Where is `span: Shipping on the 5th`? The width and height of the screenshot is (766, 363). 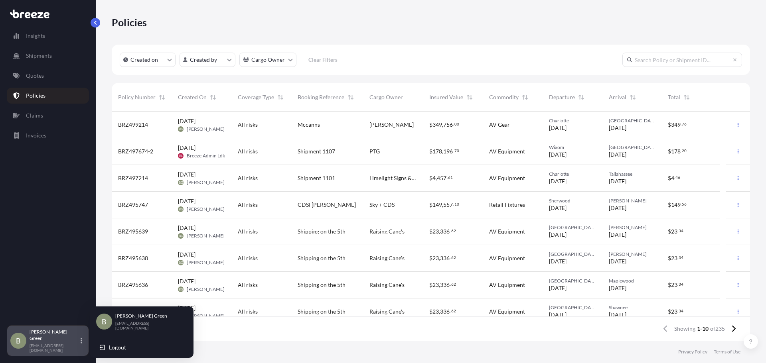
span: Shipping on the 5th is located at coordinates (321, 258).